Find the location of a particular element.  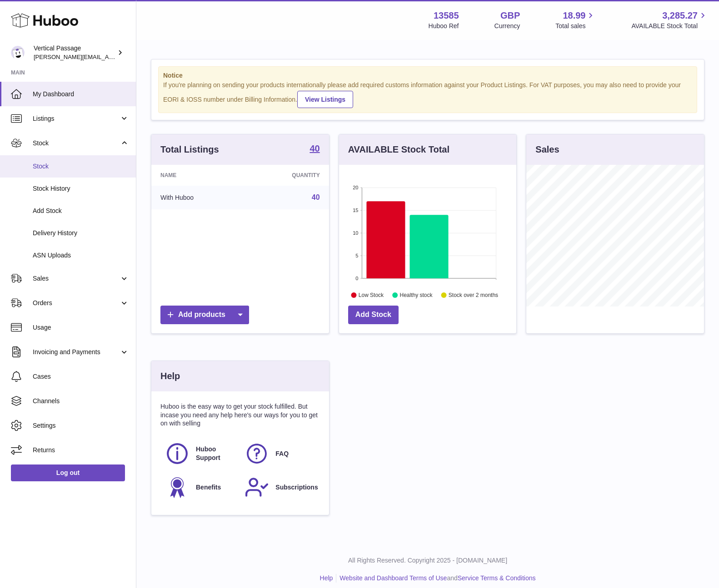

h3: AVAILABLE Stock Total is located at coordinates (399, 149).